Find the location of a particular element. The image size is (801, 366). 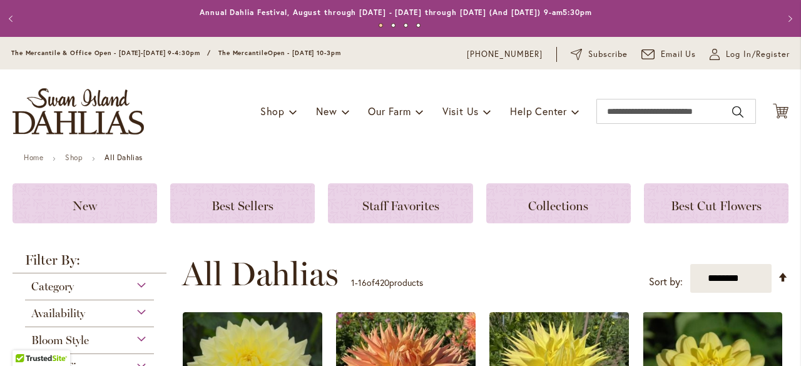

a: Shop is located at coordinates (74, 157).